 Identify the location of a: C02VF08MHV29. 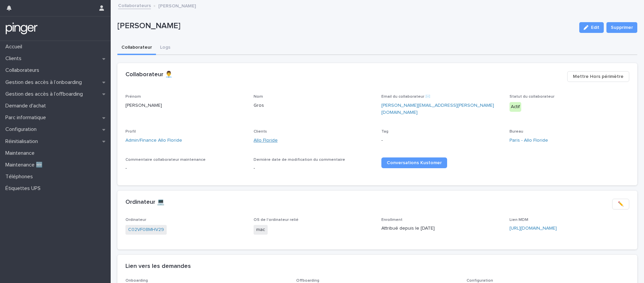
(146, 229).